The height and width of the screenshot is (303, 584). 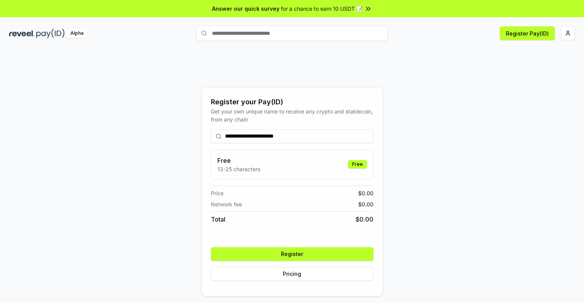 I want to click on button: Register Pay(ID), so click(x=527, y=33).